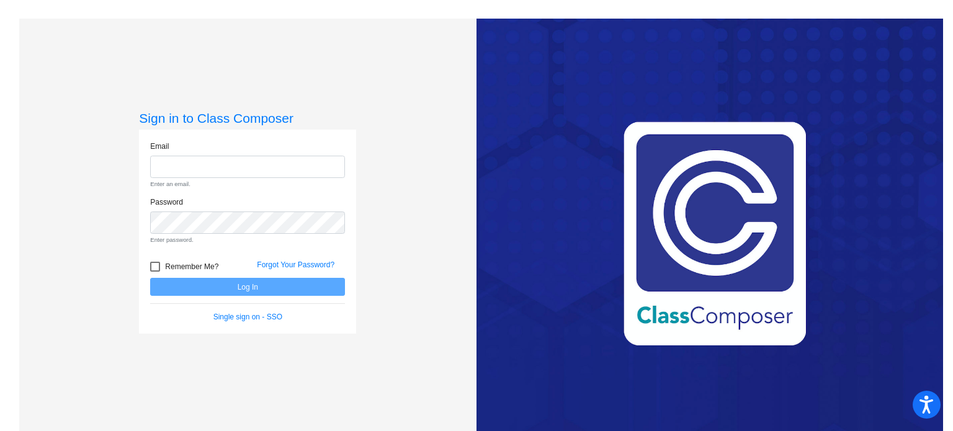 The height and width of the screenshot is (431, 953). I want to click on a: Single sign on - SSO, so click(247, 317).